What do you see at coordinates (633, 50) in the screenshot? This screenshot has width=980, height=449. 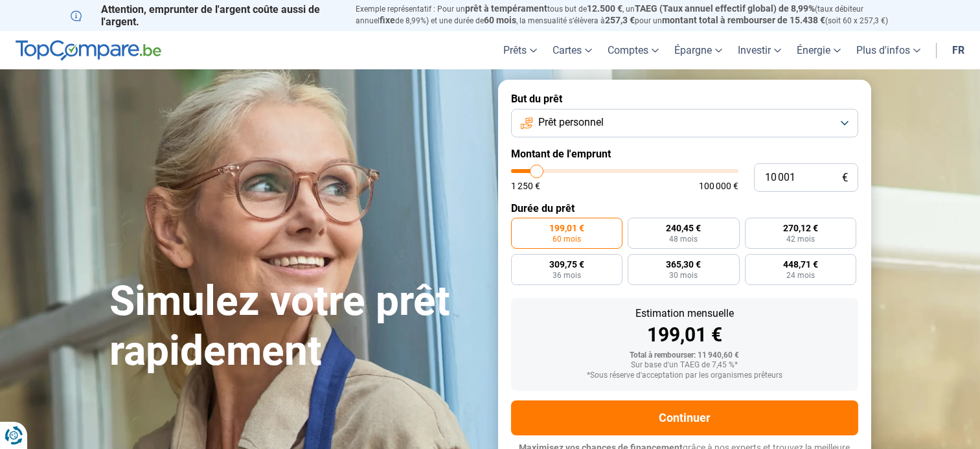 I see `a: Comptes` at bounding box center [633, 50].